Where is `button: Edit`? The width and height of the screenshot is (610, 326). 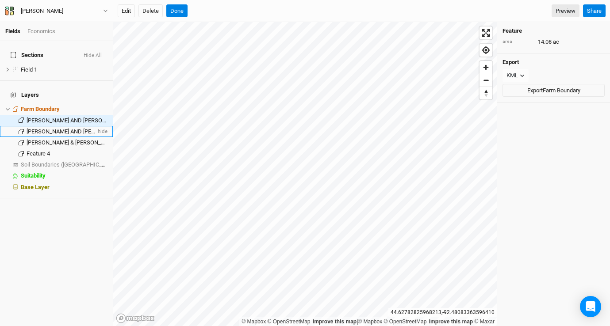
button: Edit is located at coordinates (126, 11).